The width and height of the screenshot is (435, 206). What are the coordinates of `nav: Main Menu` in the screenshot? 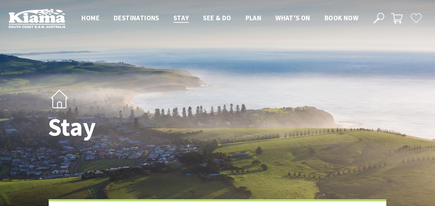 It's located at (220, 18).